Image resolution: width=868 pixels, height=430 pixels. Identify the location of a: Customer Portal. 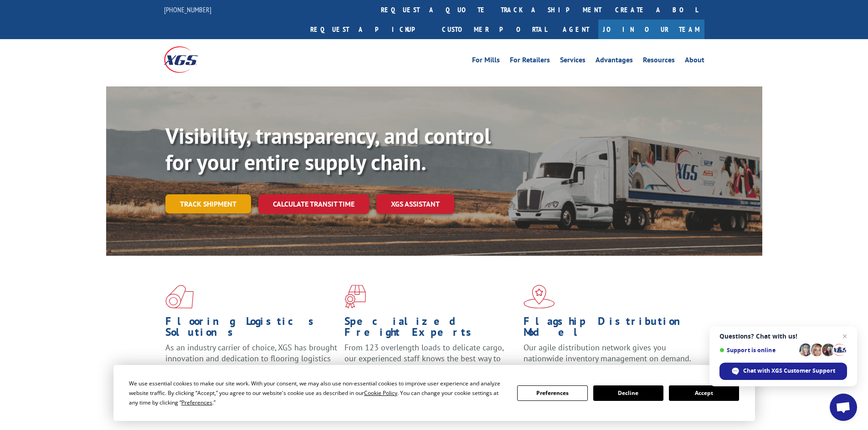
(494, 29).